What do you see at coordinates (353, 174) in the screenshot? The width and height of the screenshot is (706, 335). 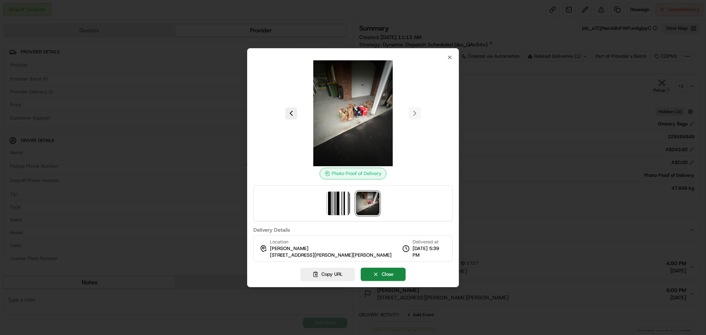 I see `div: Photo Proof of Delivery` at bounding box center [353, 174].